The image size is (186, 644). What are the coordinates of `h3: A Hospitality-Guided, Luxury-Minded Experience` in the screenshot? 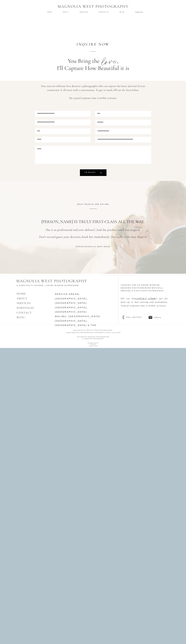 It's located at (50, 286).